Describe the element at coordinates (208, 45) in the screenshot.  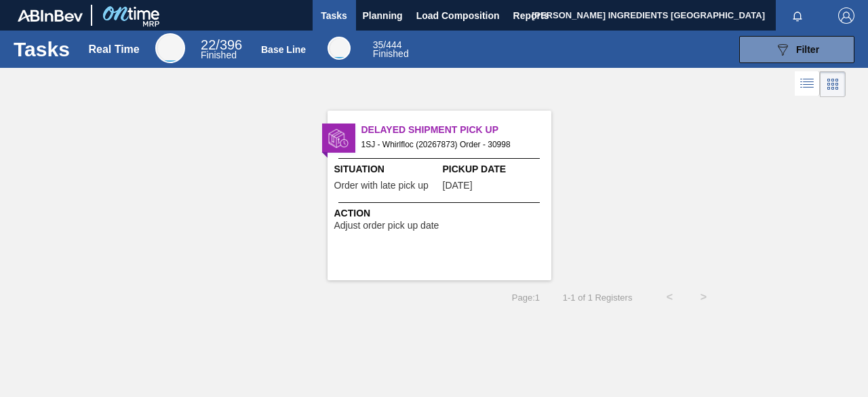
I see `span: 22` at that location.